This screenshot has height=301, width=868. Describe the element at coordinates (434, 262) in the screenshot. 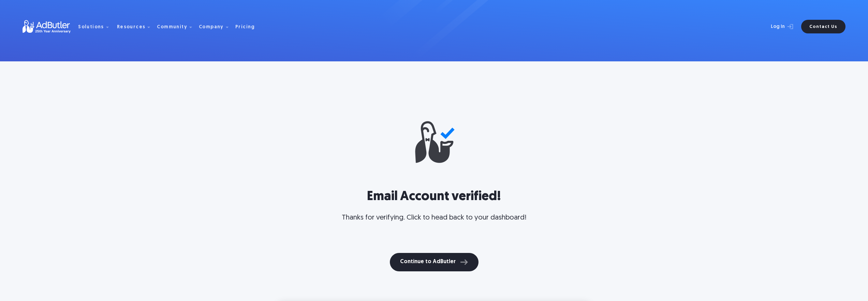

I see `button: Continue to AdButler` at that location.